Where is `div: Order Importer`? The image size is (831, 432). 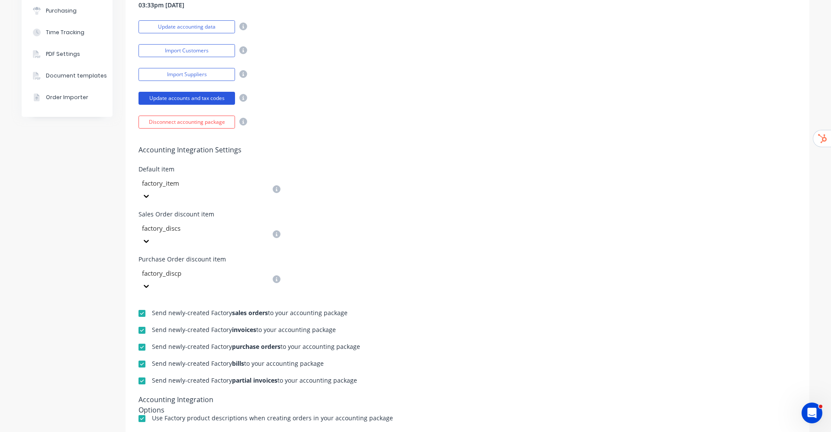
div: Order Importer is located at coordinates (67, 97).